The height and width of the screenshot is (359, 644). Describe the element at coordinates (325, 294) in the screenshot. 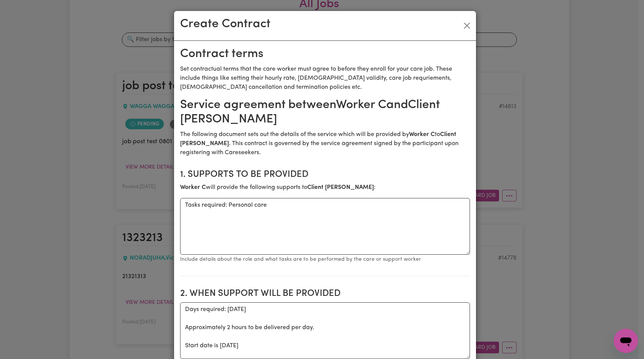

I see `h2: 2. When support will be provided` at that location.